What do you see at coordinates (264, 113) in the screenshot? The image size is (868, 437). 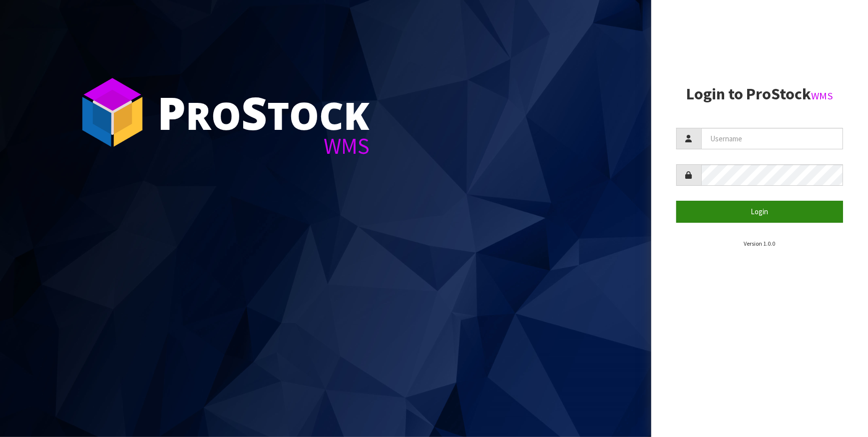 I see `div: ro tock` at bounding box center [264, 113].